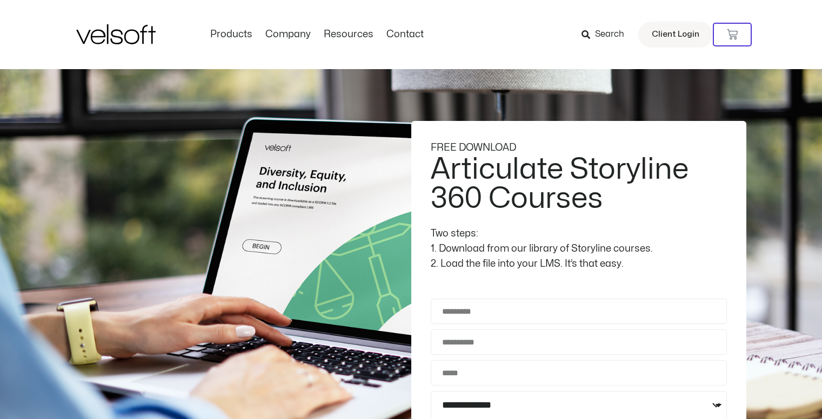  I want to click on a: ResourcesMenu Toggle, so click(349, 35).